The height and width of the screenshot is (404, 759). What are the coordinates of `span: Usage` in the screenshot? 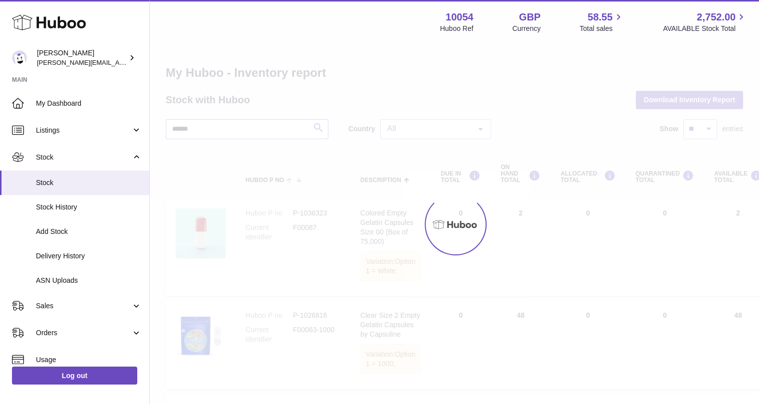 It's located at (89, 360).